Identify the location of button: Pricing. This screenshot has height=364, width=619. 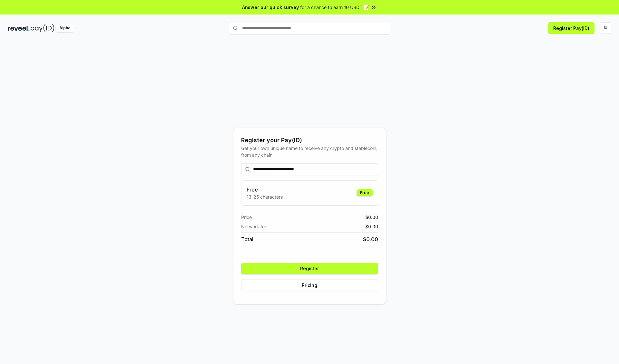
(310, 285).